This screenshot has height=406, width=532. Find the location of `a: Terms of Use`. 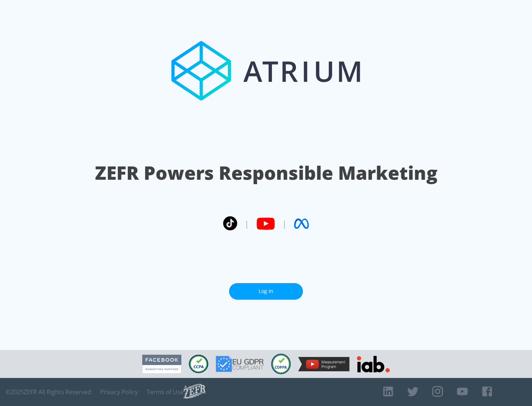

a: Terms of Use is located at coordinates (165, 392).